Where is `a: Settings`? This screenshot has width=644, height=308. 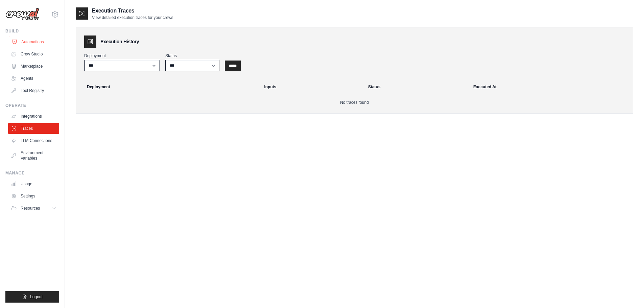 a: Settings is located at coordinates (33, 196).